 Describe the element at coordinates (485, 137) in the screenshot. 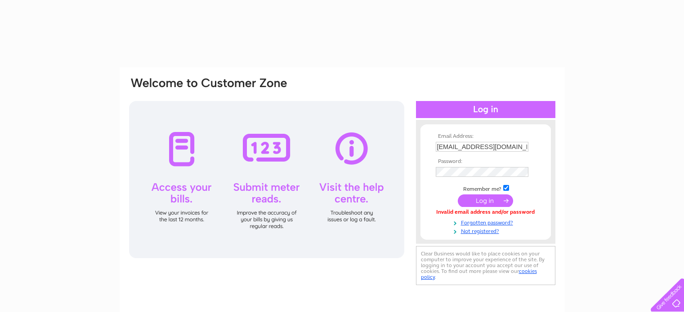

I see `th: Email Address:` at that location.